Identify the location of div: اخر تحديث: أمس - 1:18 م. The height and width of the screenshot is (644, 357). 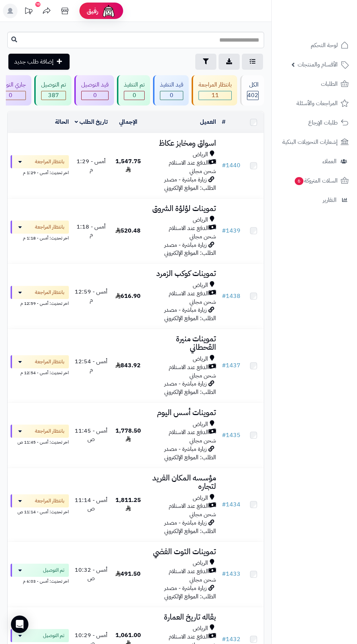
(40, 238).